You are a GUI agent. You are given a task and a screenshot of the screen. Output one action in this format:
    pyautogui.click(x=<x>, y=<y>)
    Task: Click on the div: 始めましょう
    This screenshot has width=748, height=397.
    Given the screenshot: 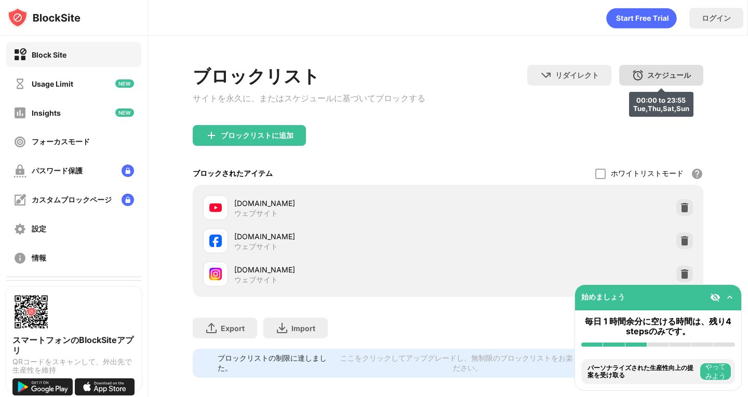 What is the action you would take?
    pyautogui.click(x=603, y=297)
    